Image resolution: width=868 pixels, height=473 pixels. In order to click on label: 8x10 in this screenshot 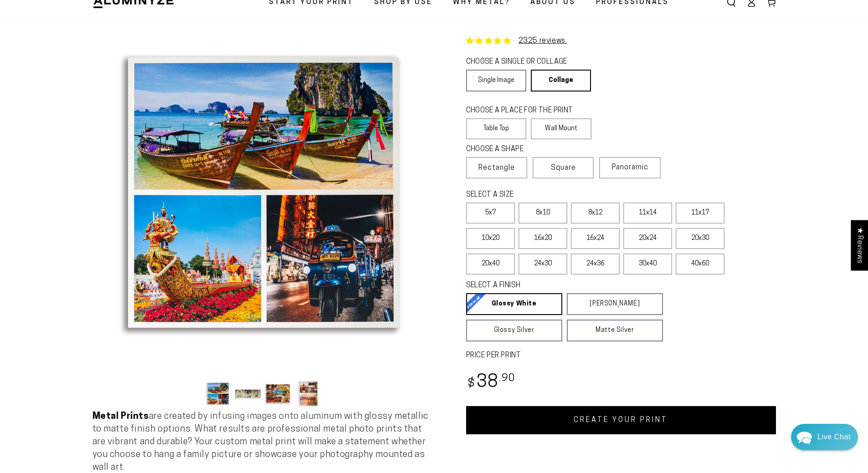, I will do `click(543, 213)`.